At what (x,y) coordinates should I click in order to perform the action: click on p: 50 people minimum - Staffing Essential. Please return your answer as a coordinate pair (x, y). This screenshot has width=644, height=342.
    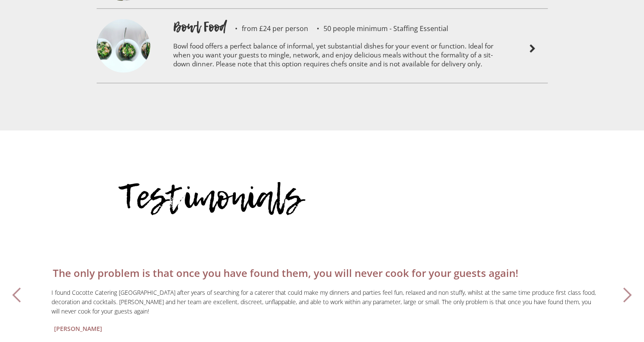
    Looking at the image, I should click on (378, 29).